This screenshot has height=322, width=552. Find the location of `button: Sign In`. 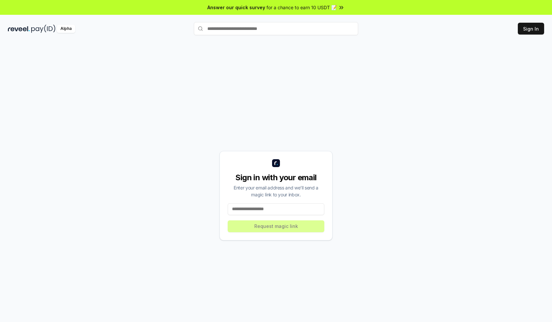

button: Sign In is located at coordinates (531, 29).